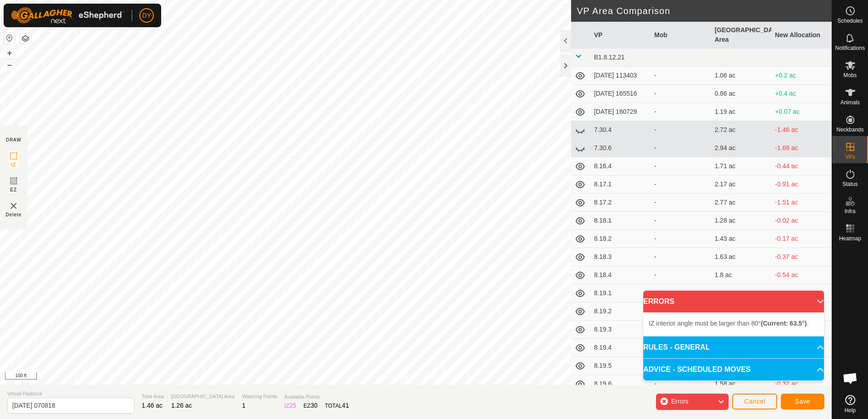  What do you see at coordinates (337, 406) in the screenshot?
I see `div: TOTAL` at bounding box center [337, 406].